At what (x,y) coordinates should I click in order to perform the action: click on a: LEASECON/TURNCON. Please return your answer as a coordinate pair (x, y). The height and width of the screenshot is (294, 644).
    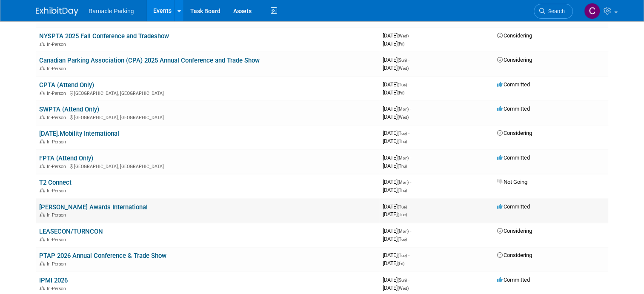
    Looking at the image, I should click on (71, 232).